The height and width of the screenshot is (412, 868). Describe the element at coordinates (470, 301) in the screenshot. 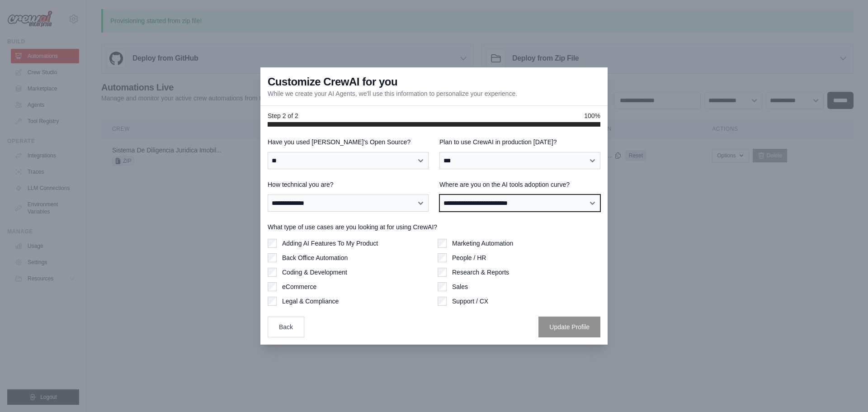

I see `label: Support / CX` at that location.